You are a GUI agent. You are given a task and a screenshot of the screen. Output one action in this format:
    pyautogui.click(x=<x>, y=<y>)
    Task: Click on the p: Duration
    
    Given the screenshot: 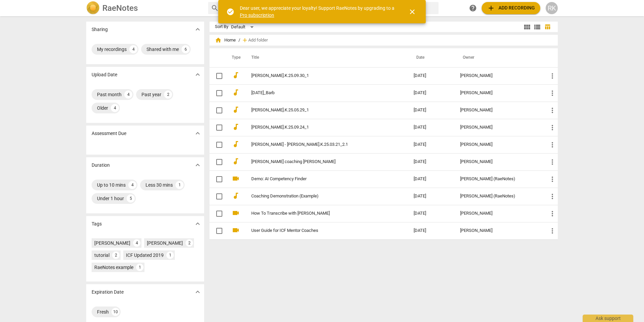 What is the action you would take?
    pyautogui.click(x=101, y=165)
    